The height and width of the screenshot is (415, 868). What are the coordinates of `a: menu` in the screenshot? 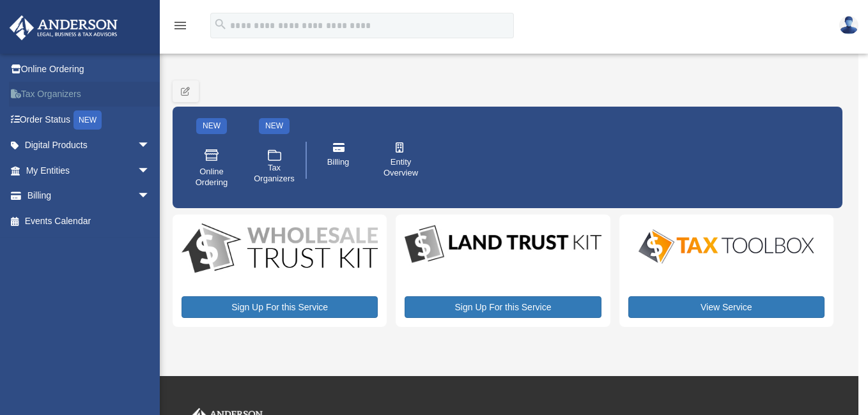 It's located at (180, 28).